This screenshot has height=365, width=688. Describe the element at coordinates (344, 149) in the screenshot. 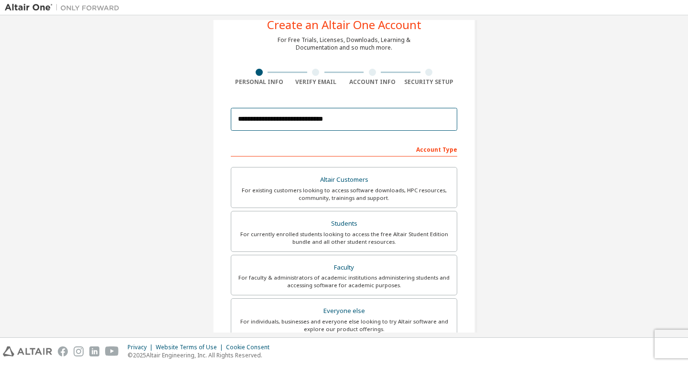

I see `div: Account Type` at that location.